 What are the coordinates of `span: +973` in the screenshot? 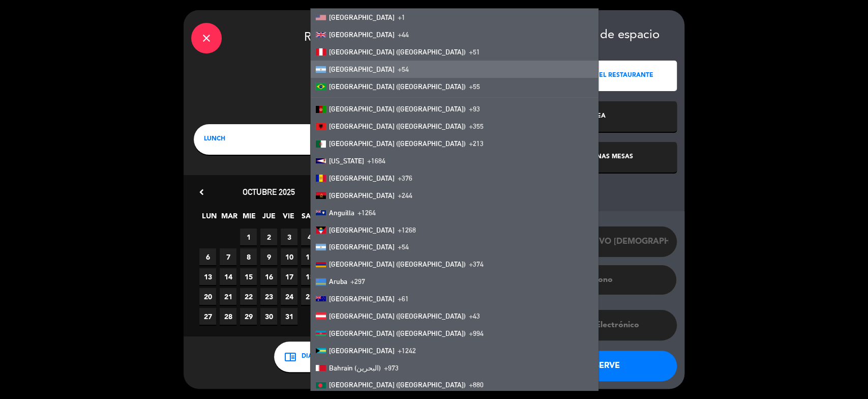 It's located at (391, 368).